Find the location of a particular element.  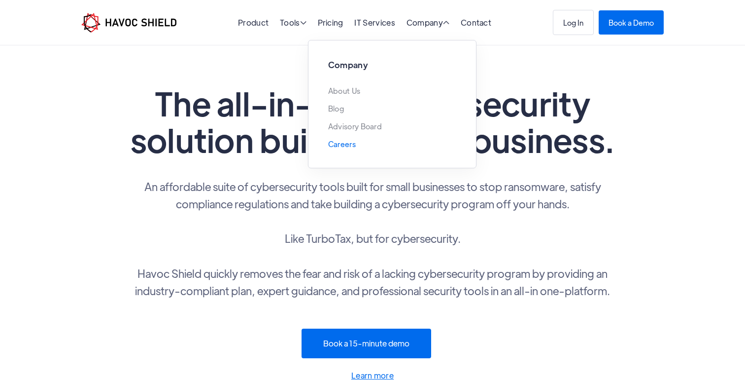

p: An affordable suite of cybersecurity tools built for small businesses to stop ransomware, satisfy... is located at coordinates (373, 238).